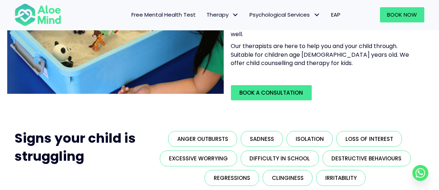 Image resolution: width=439 pixels, height=190 pixels. What do you see at coordinates (203, 139) in the screenshot?
I see `span: Anger outbursts` at bounding box center [203, 139].